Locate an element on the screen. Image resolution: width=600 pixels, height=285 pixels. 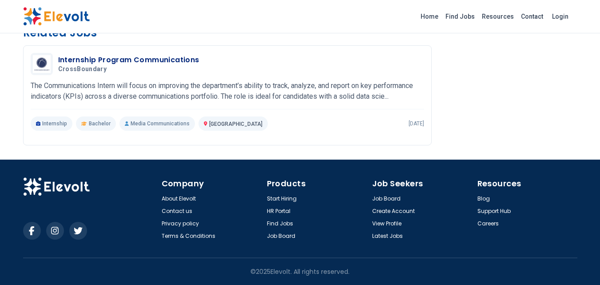
a: Resources is located at coordinates (498, 16).